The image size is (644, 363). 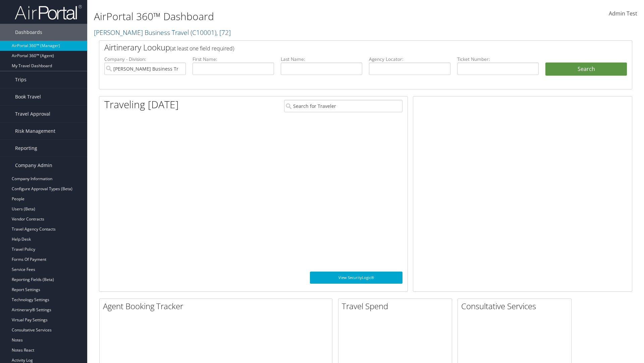 What do you see at coordinates (517, 306) in the screenshot?
I see `h2: Consultative Services` at bounding box center [517, 306].